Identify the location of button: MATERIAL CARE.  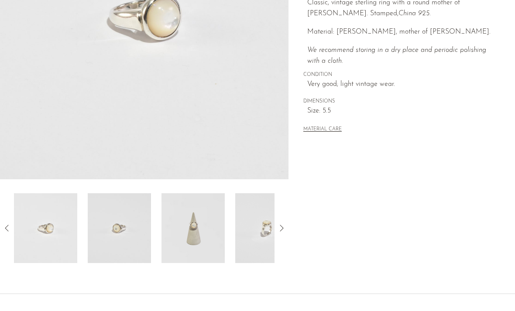
(322, 130).